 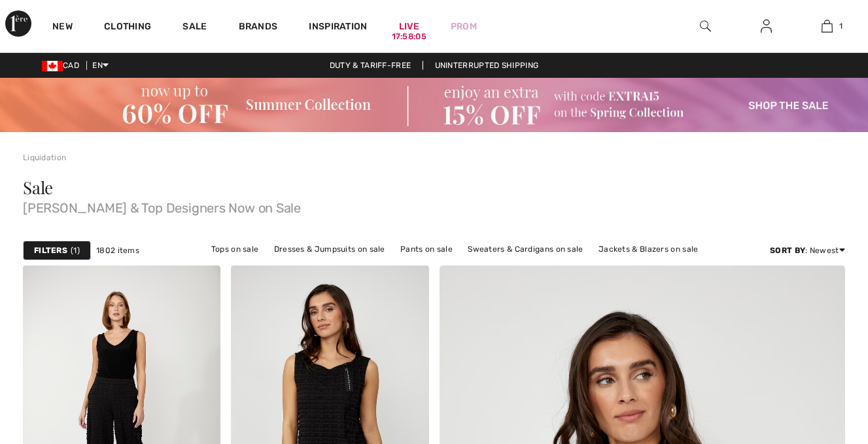 What do you see at coordinates (62, 27) in the screenshot?
I see `a: New` at bounding box center [62, 27].